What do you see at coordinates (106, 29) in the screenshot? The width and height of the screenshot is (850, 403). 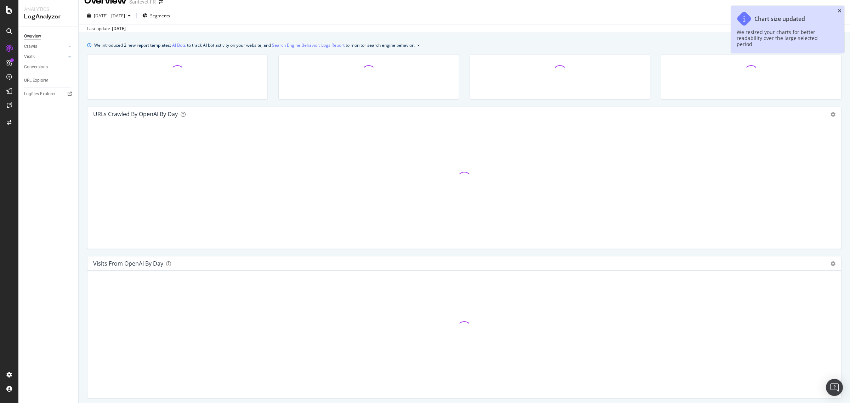 I see `div: Last update` at bounding box center [106, 29].